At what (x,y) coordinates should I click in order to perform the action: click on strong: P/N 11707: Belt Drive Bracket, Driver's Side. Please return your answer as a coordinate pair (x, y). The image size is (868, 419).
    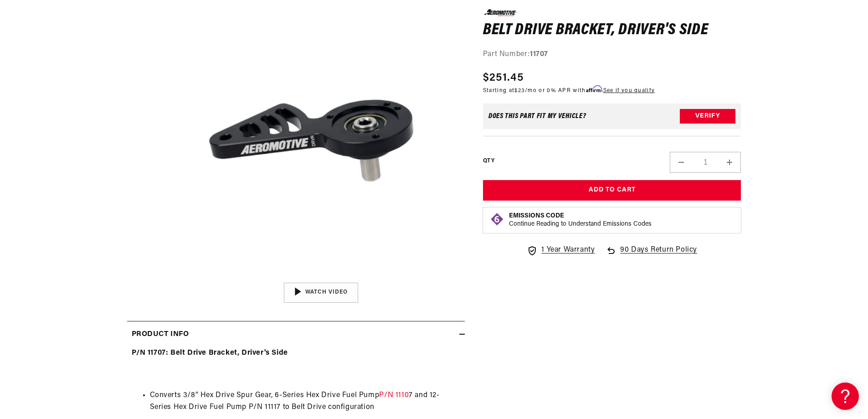
    Looking at the image, I should click on (210, 353).